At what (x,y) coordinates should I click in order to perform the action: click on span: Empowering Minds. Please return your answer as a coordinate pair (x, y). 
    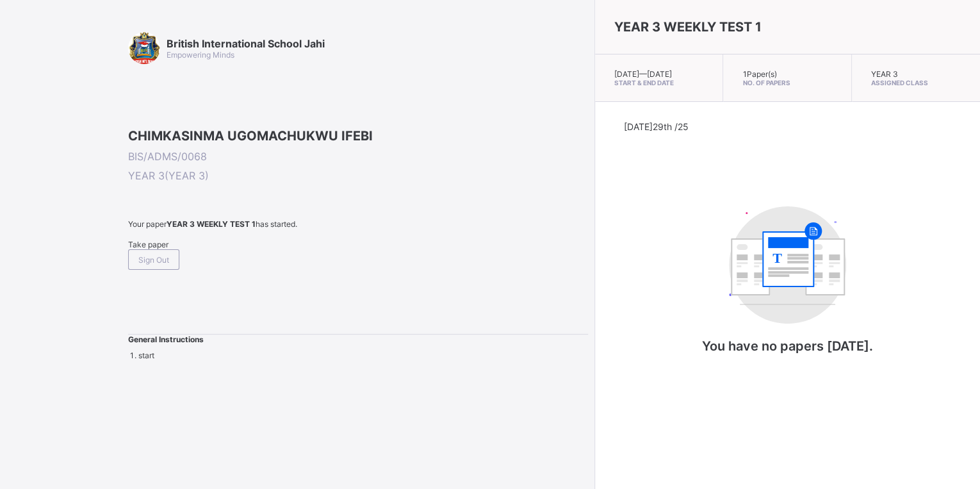
    Looking at the image, I should click on (200, 54).